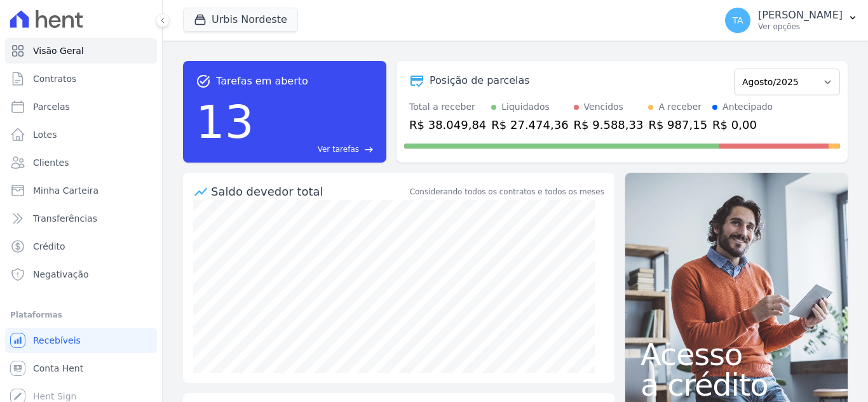  I want to click on div: Antecipado, so click(747, 107).